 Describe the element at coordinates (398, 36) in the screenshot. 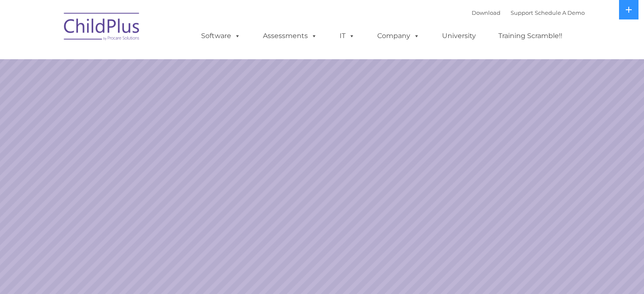

I see `a: Company` at that location.